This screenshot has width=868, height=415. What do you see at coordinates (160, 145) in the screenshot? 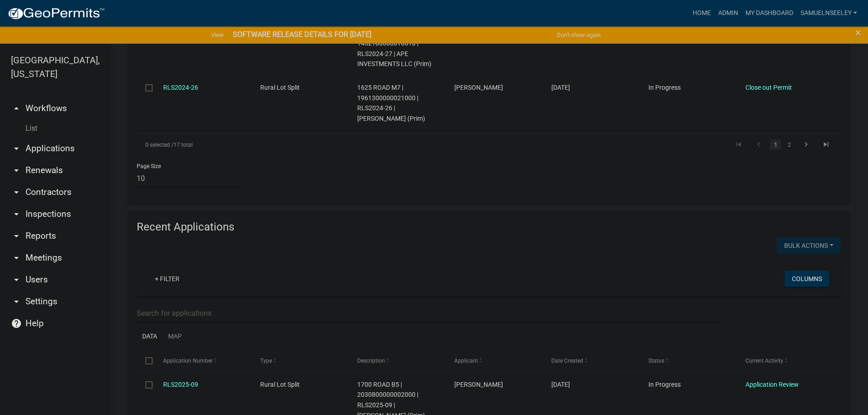
I see `span: 0 selected /` at bounding box center [160, 145].